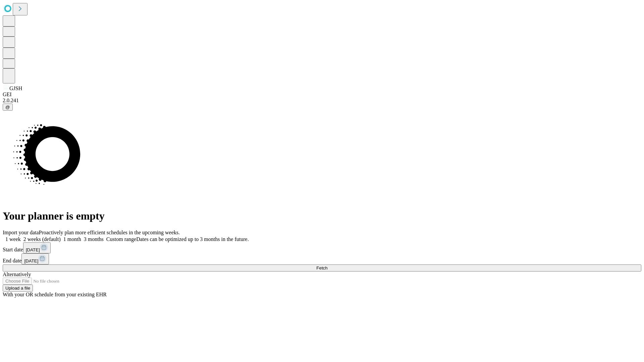 Image resolution: width=644 pixels, height=362 pixels. I want to click on button: Fetch, so click(322, 268).